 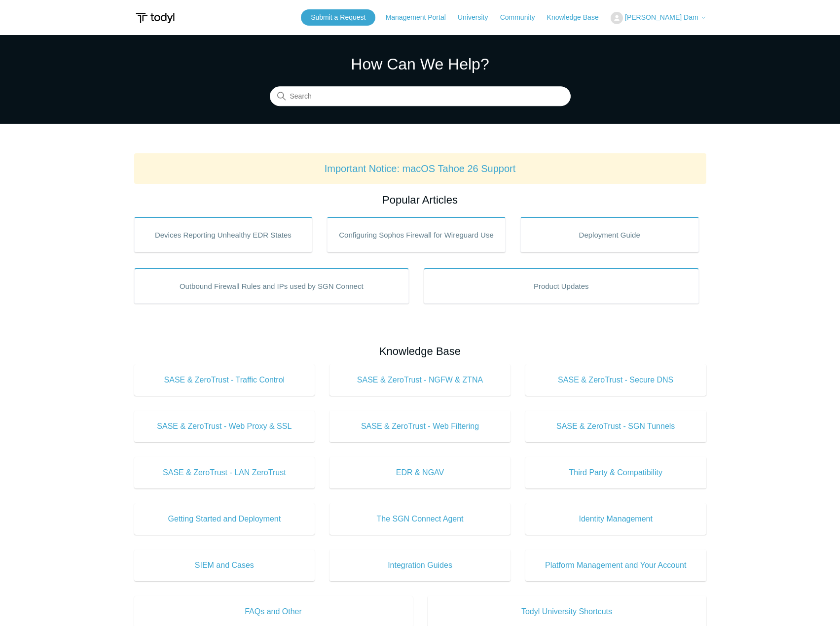 I want to click on a: Configuring Sophos Firewall for Wireguard Use, so click(x=416, y=235).